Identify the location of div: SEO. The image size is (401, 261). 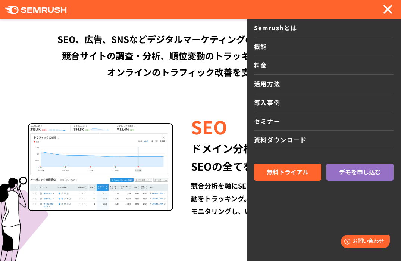
(282, 127).